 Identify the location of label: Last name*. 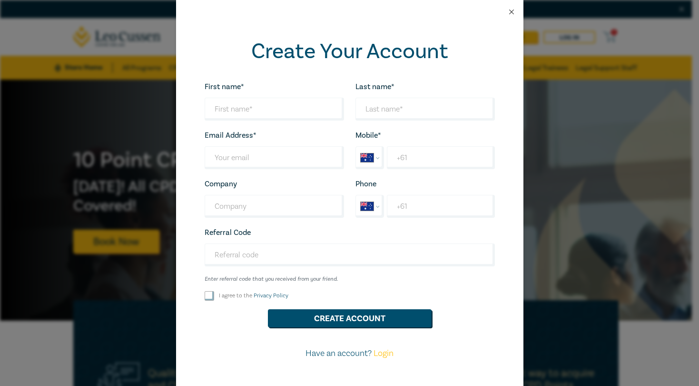
(375, 87).